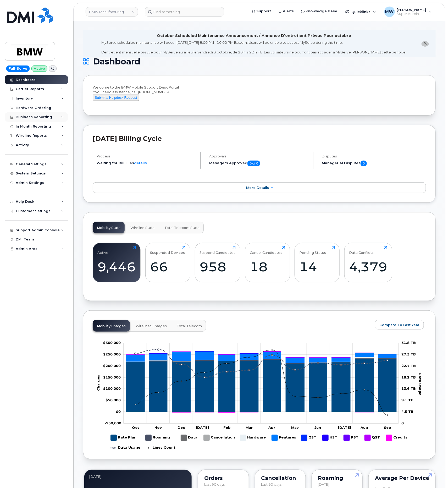 Image resolution: width=448 pixels, height=488 pixels. Describe the element at coordinates (112, 377) in the screenshot. I see `tspan: $150,000` at that location.